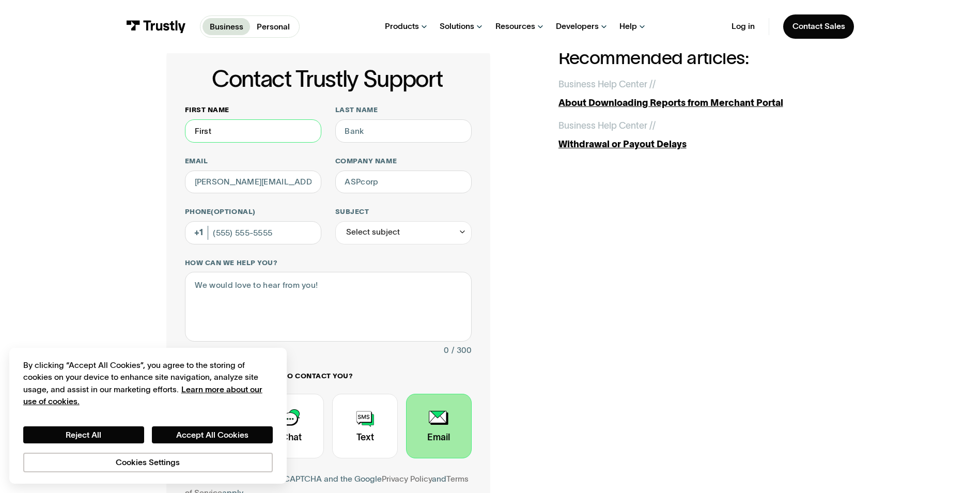 The width and height of the screenshot is (980, 493). I want to click on label: How can we help you?, so click(328, 263).